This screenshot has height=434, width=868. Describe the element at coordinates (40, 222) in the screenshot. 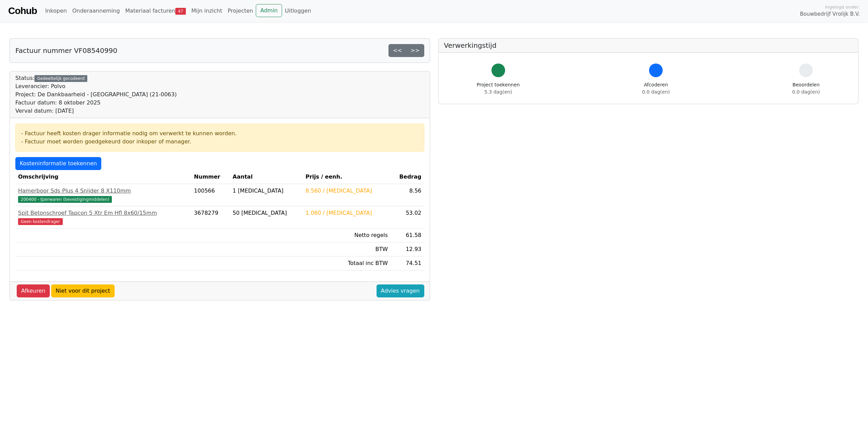

I see `span: Geen kostendrager` at that location.